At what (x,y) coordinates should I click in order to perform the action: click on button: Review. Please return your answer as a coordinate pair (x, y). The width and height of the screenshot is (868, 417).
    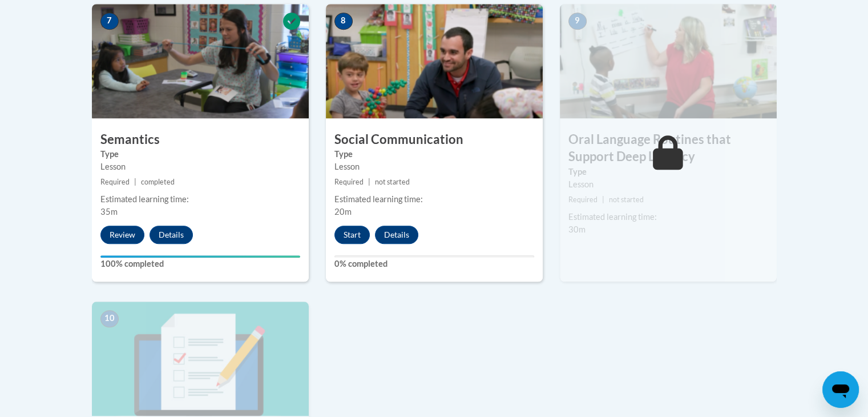
    Looking at the image, I should click on (122, 234).